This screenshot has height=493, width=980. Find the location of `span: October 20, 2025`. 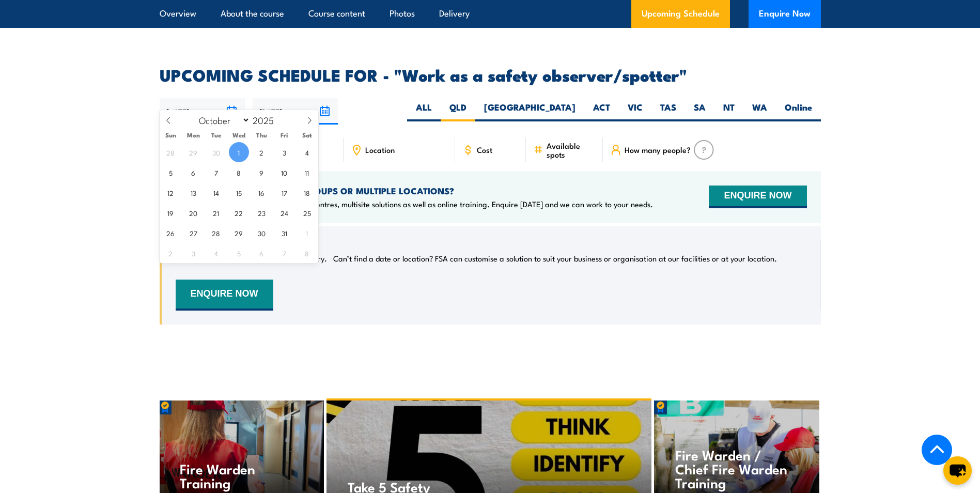

span: October 20, 2025 is located at coordinates (193, 212).